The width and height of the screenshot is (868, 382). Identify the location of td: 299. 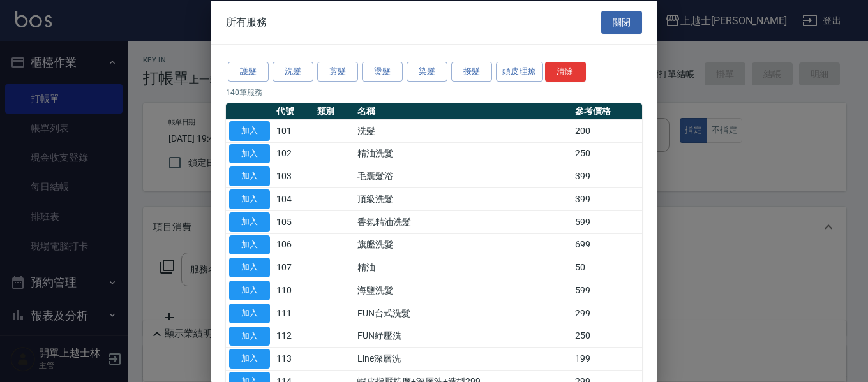
(607, 313).